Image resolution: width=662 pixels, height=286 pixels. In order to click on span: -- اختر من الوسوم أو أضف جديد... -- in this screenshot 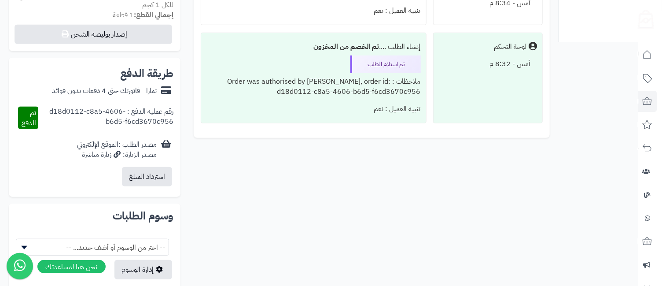, I will do `click(92, 247)`.